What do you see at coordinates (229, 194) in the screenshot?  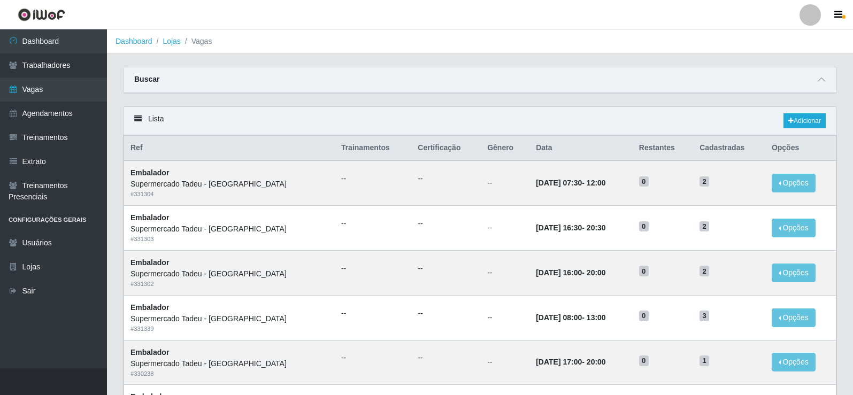 I see `div: # 331304` at bounding box center [229, 194].